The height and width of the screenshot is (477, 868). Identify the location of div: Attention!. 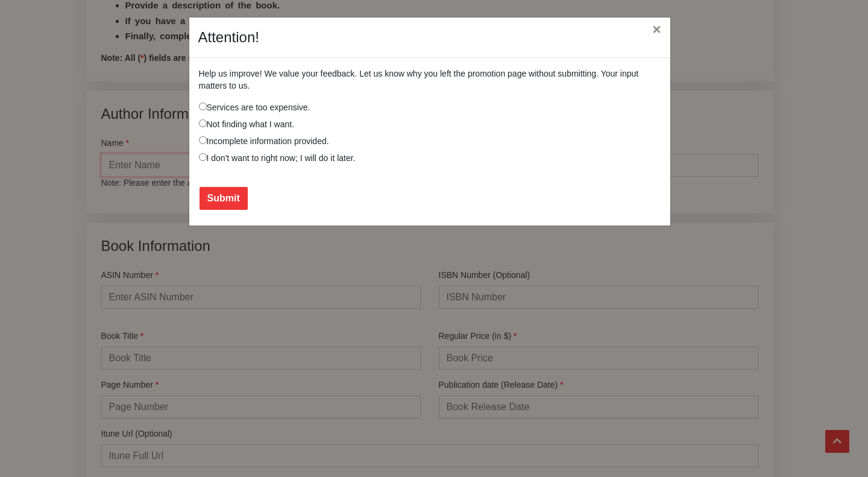
(229, 38).